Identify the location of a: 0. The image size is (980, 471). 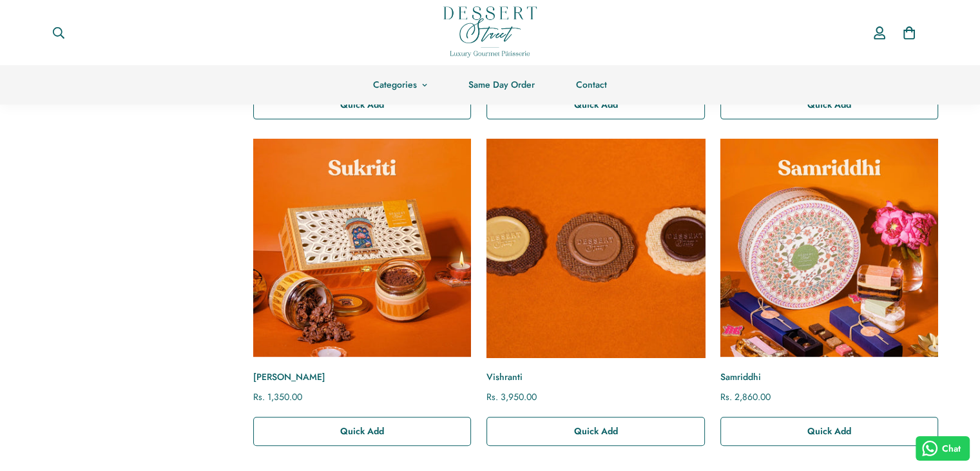
(909, 33).